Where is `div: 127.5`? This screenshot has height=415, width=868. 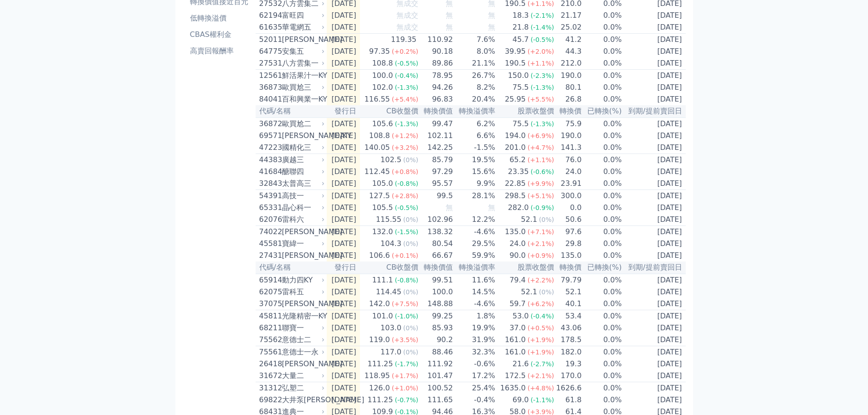 div: 127.5 is located at coordinates (380, 196).